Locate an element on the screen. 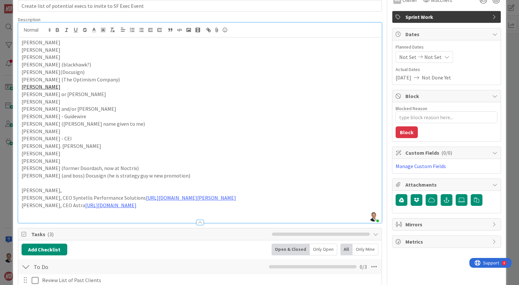 Image resolution: width=519 pixels, height=285 pixels. span: Dates is located at coordinates (447, 34).